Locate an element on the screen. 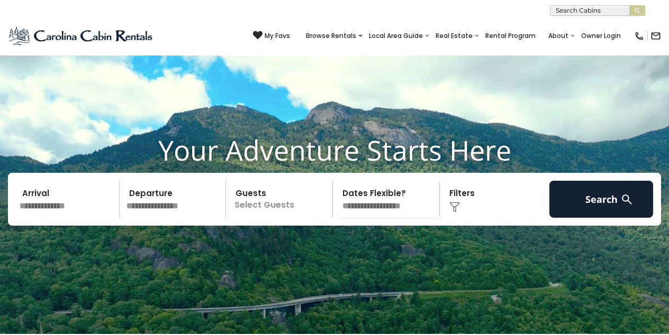 Image resolution: width=669 pixels, height=335 pixels. a: Browse Rentals is located at coordinates (331, 36).